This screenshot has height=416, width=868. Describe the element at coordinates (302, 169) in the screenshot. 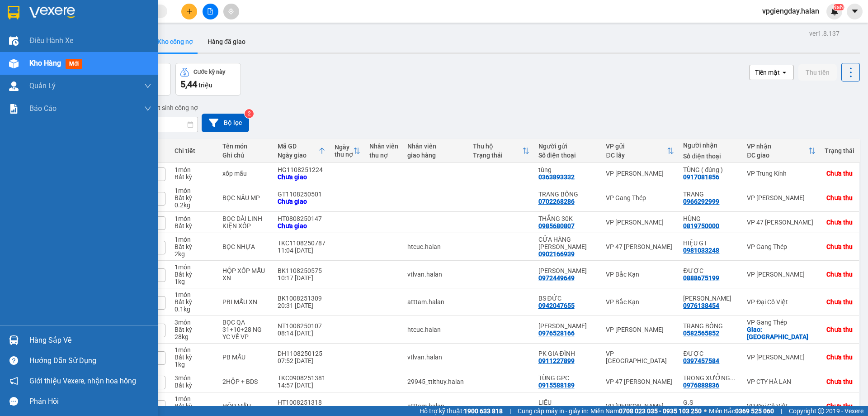

I see `div: HG1108251224` at that location.